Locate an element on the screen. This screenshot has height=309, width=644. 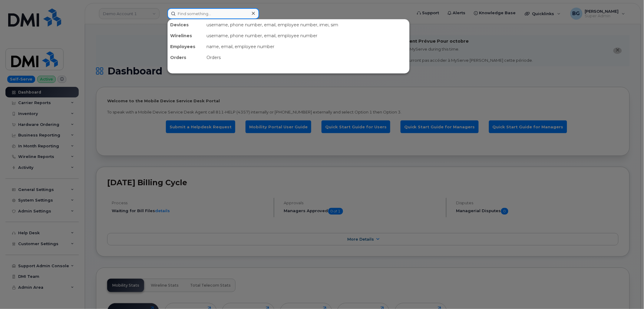
div: Wirelines is located at coordinates (186, 36).